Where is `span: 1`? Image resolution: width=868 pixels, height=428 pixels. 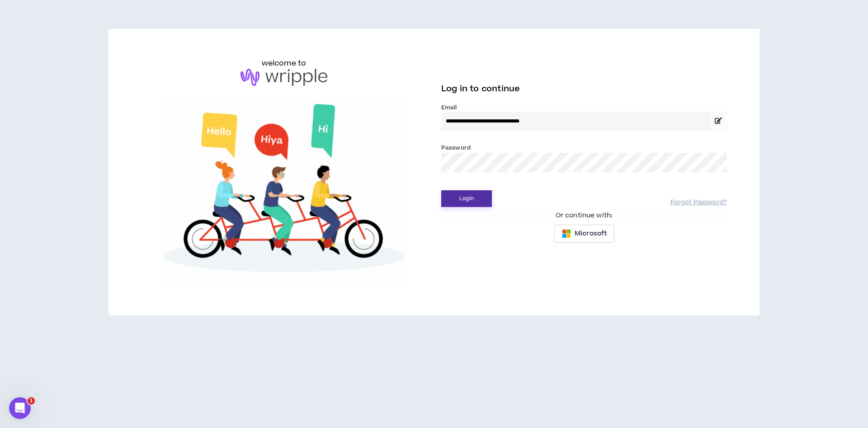 span: 1 is located at coordinates (31, 400).